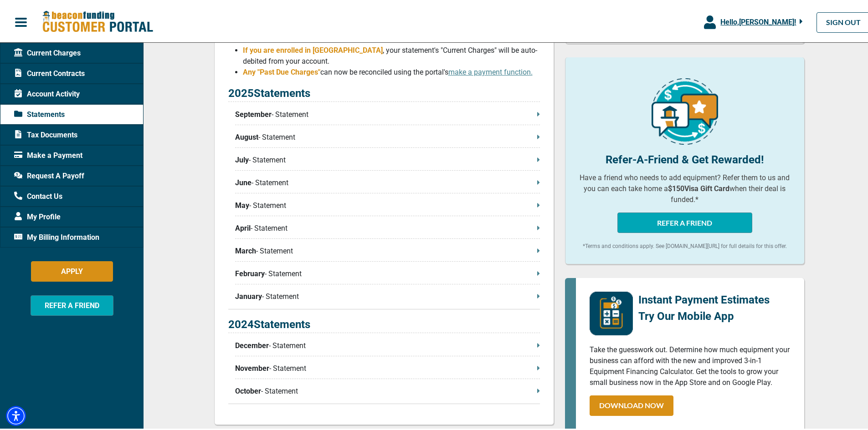 The image size is (868, 430). I want to click on img: mobile-app-logo.png, so click(611, 312).